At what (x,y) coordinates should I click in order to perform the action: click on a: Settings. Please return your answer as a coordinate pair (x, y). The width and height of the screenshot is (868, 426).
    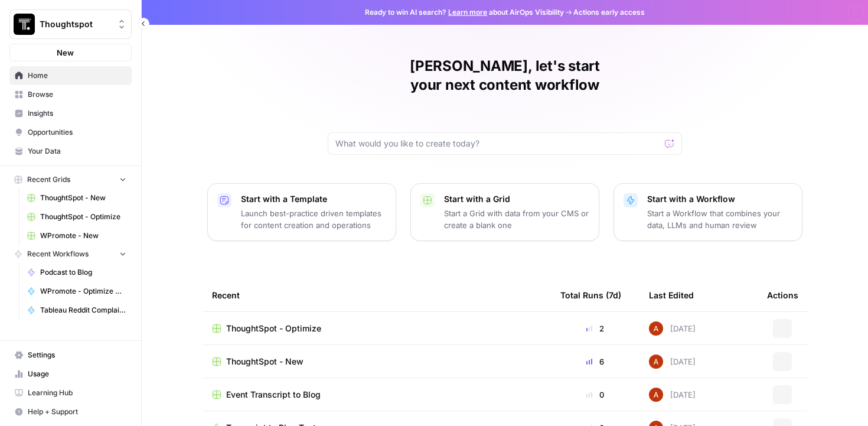
    Looking at the image, I should click on (70, 355).